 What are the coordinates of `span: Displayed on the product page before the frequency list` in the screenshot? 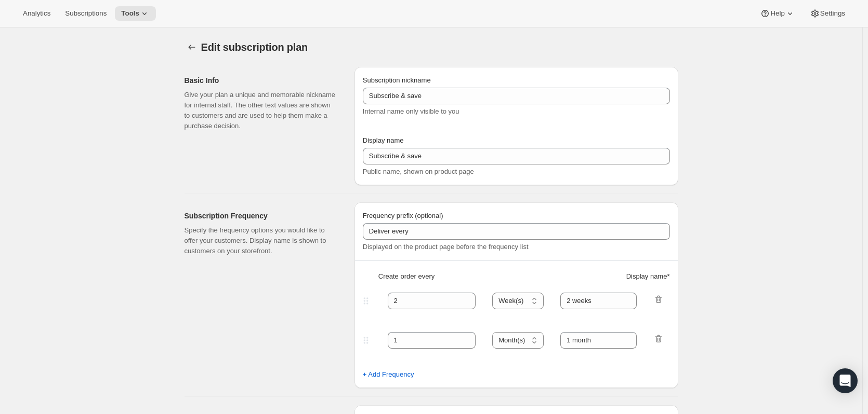 It's located at (445, 247).